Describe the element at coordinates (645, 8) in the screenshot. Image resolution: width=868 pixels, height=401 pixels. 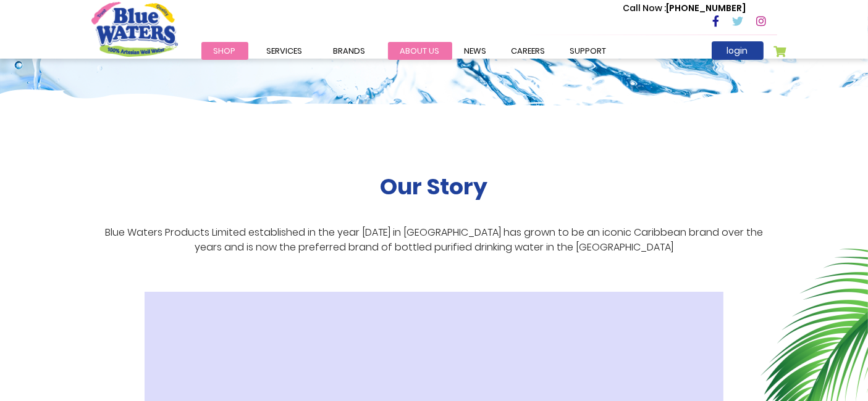
I see `span: Call Now :` at that location.